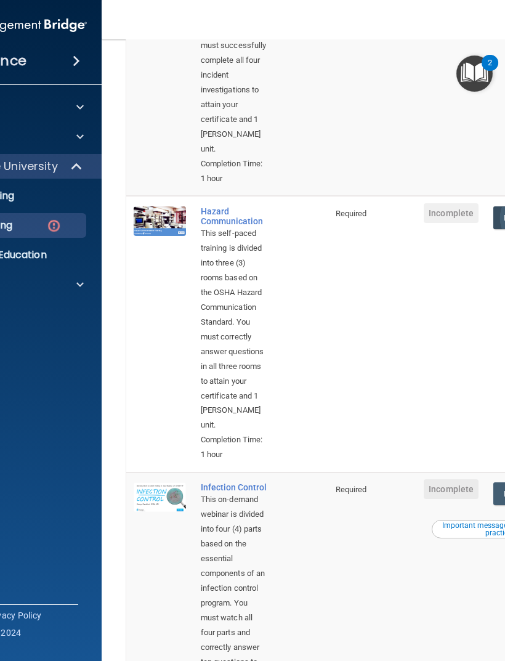 The height and width of the screenshot is (661, 505). I want to click on a: Infection Control, so click(233, 487).